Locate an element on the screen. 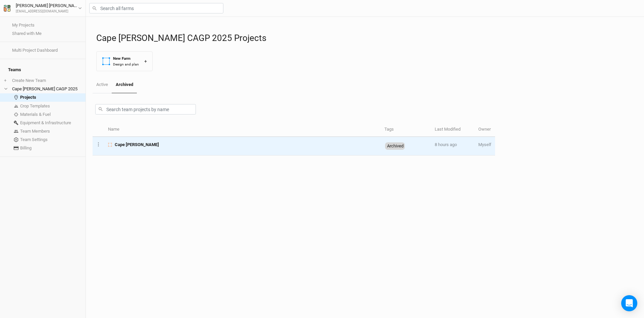 The width and height of the screenshot is (644, 318). span: Cape Floyd is located at coordinates (137, 144).